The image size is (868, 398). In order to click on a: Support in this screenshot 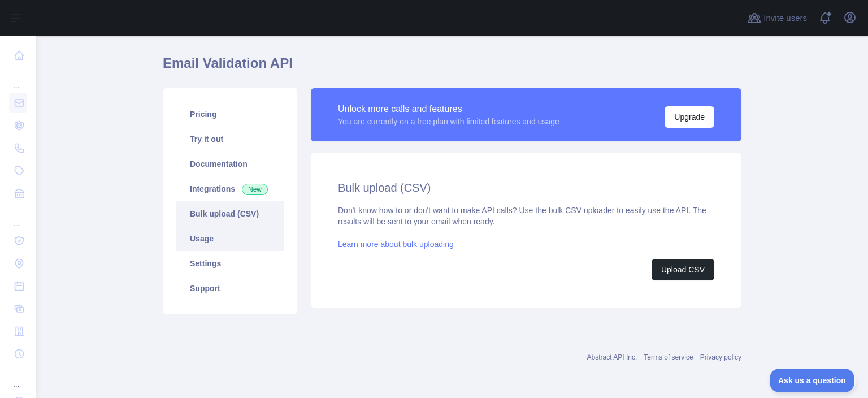, I will do `click(230, 288)`.